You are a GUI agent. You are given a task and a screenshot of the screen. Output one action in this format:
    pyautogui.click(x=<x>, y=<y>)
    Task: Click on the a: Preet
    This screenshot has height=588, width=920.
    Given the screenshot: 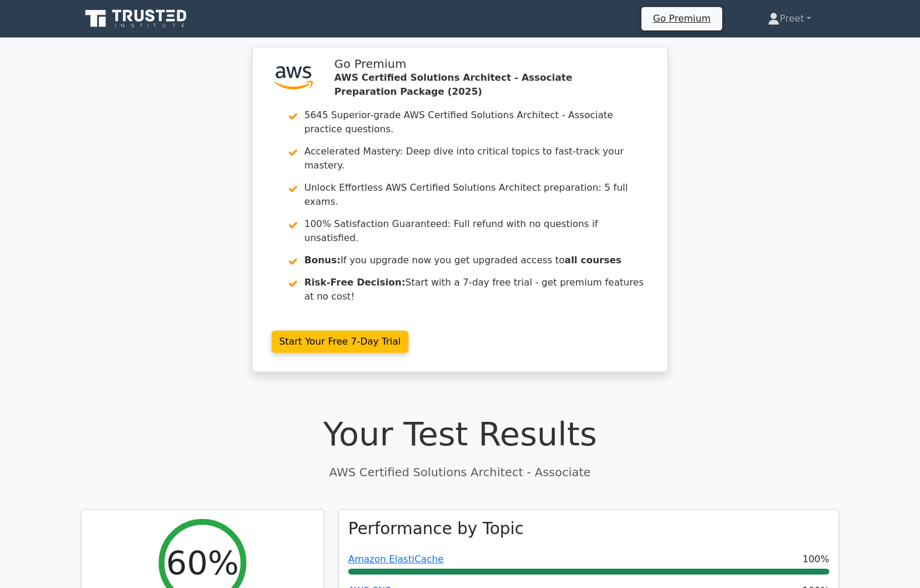 What is the action you would take?
    pyautogui.click(x=789, y=19)
    